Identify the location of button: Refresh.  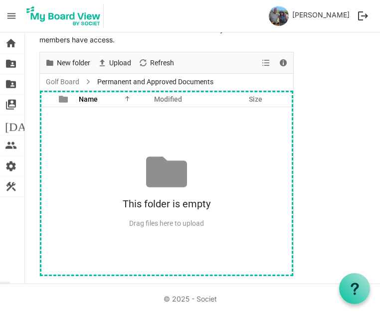
(156, 63).